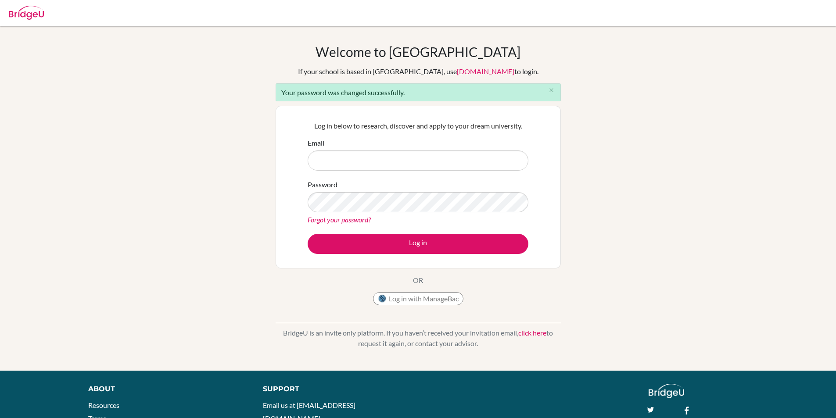  Describe the element at coordinates (552, 90) in the screenshot. I see `button: Close` at that location.